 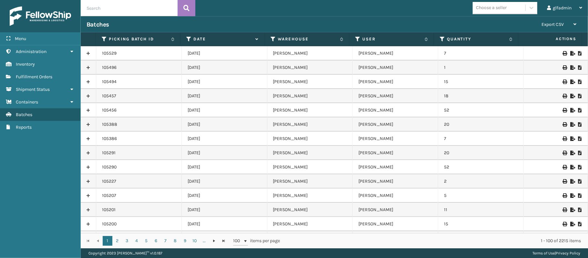 I want to click on label: Warehouse, so click(x=307, y=39).